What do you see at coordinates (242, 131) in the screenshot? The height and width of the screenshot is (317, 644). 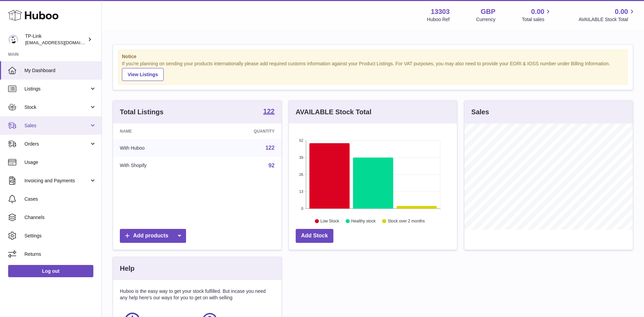 I see `th: Quantity` at bounding box center [242, 131].